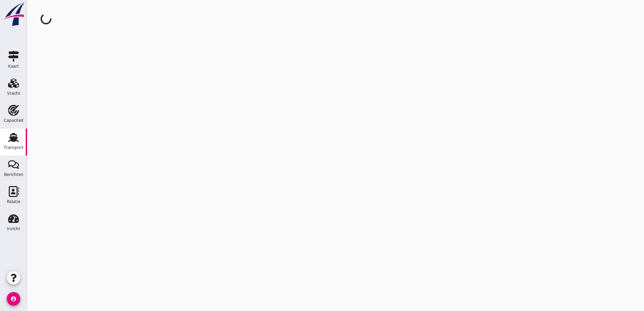  Describe the element at coordinates (13, 202) in the screenshot. I see `div: Relatie` at that location.